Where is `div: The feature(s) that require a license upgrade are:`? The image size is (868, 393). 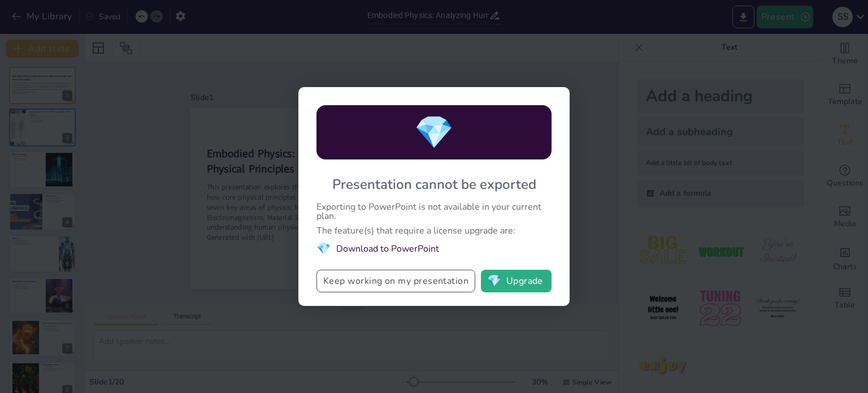
div: The feature(s) that require a license upgrade are: is located at coordinates (434, 231).